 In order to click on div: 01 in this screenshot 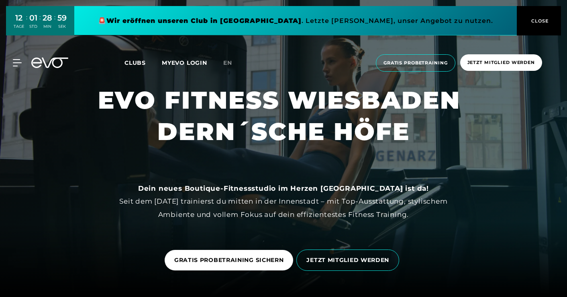, I will do `click(33, 18)`.